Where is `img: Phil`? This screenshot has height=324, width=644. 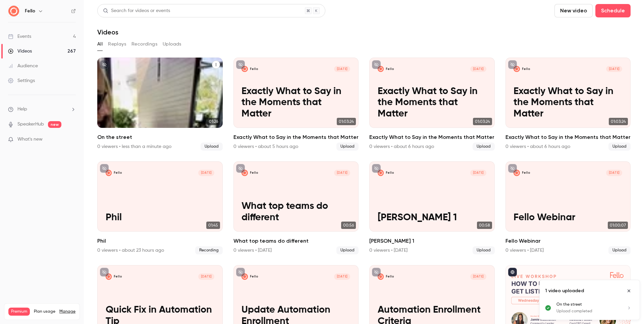
img: Phil is located at coordinates (109, 173).